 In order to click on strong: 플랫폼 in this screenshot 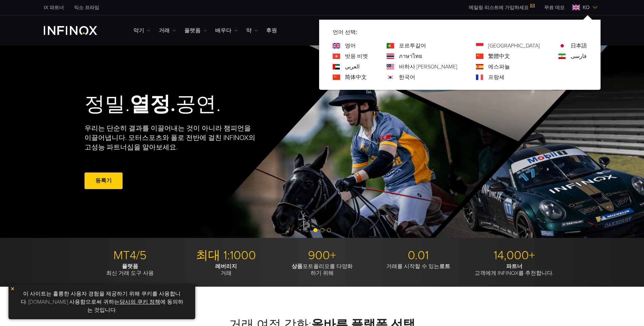, I will do `click(130, 267)`.